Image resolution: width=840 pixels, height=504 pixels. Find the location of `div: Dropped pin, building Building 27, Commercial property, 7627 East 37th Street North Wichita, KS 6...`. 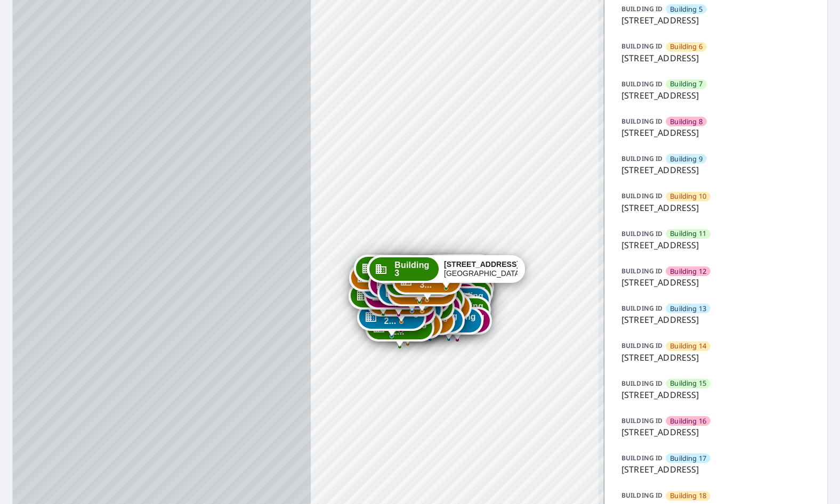

div: Dropped pin, building Building 27, Commercial property, 7627 East 37th Street North Wichita, KS 6... is located at coordinates (384, 298).